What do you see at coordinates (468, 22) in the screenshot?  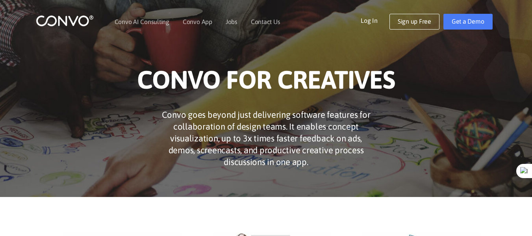 I see `a: Get a Demo` at bounding box center [468, 22].